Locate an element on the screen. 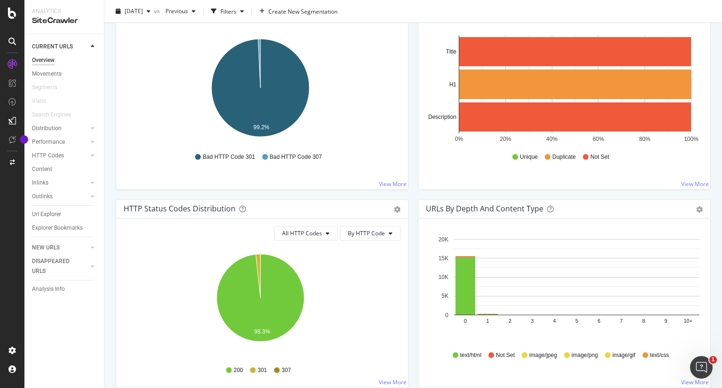  span: text/html is located at coordinates (471, 355).